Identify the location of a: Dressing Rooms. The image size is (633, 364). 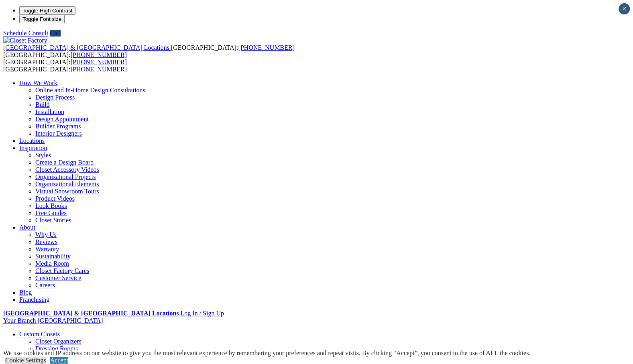
(57, 348).